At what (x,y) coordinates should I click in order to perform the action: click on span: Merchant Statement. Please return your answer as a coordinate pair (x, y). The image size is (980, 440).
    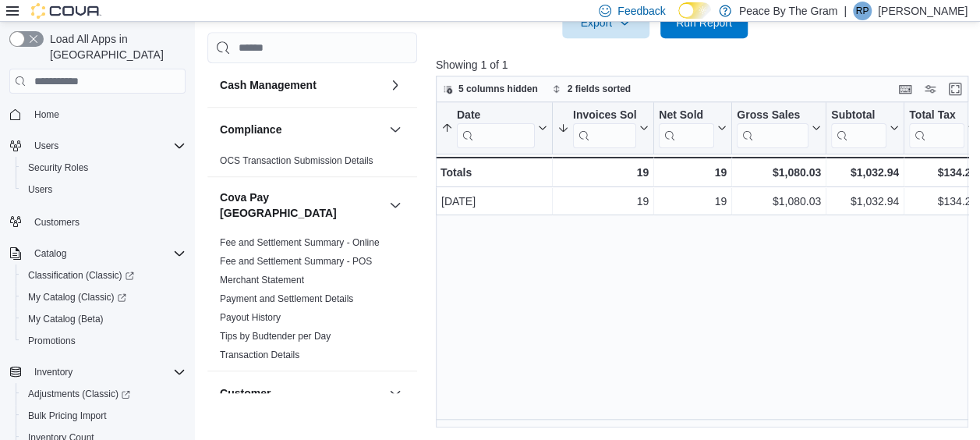
    Looking at the image, I should click on (262, 280).